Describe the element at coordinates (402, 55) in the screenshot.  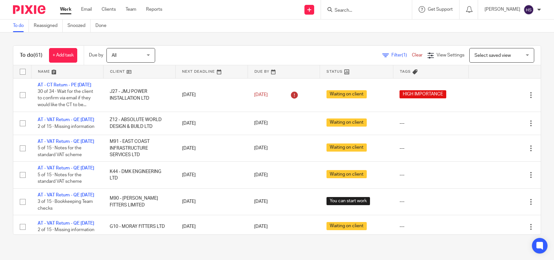
I see `span: Filter` at that location.